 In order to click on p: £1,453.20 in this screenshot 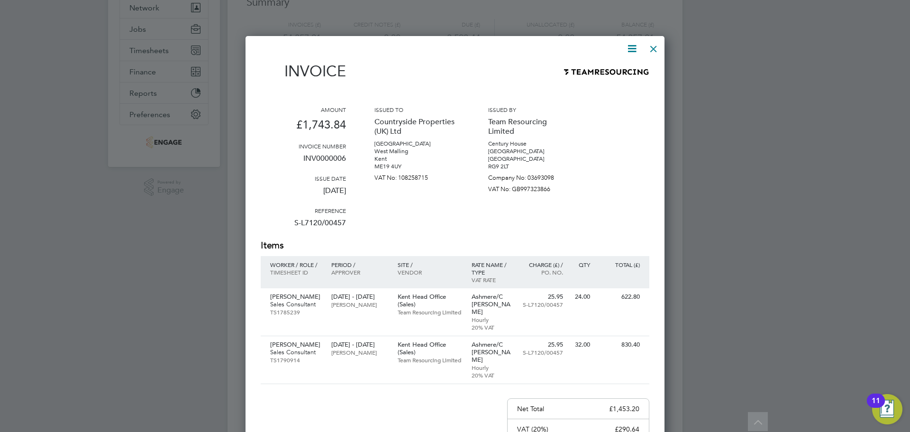, I will do `click(624, 409)`.